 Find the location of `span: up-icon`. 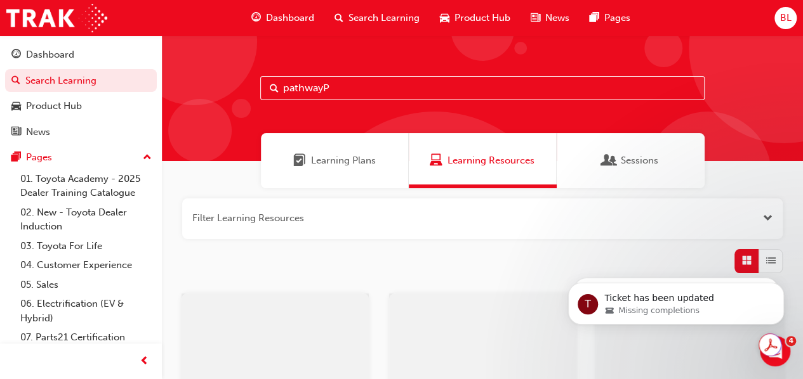

span: up-icon is located at coordinates (147, 158).